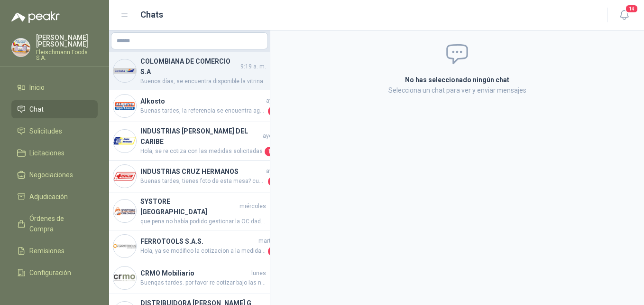 The image size is (644, 305). Describe the element at coordinates (54, 109) in the screenshot. I see `a: Chat` at that location.